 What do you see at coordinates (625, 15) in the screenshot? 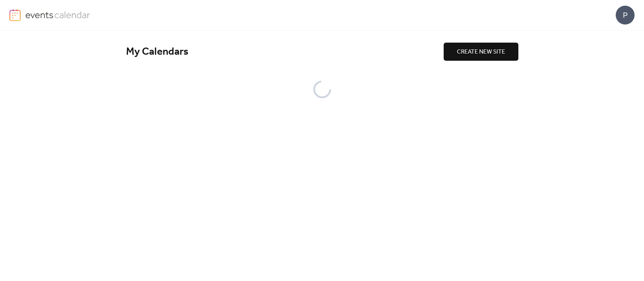
I see `div: P` at bounding box center [625, 15].